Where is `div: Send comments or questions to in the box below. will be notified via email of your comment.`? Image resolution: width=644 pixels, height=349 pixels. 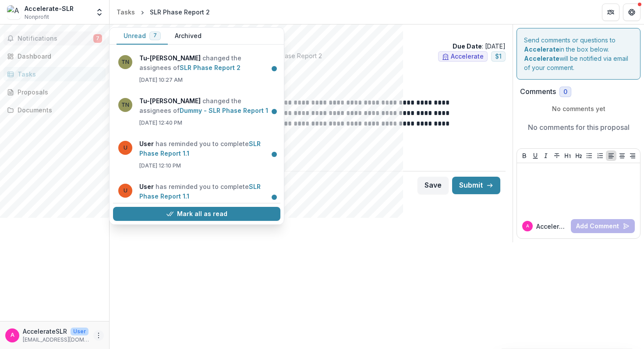
div: Send comments or questions to in the box below. will be notified via email of your comment. is located at coordinates (578, 54).